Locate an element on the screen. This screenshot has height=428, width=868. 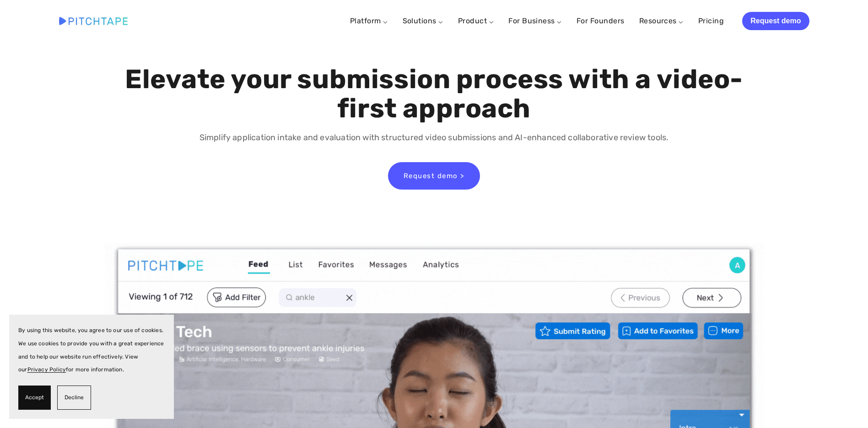
button: Accept is located at coordinates (35, 398).